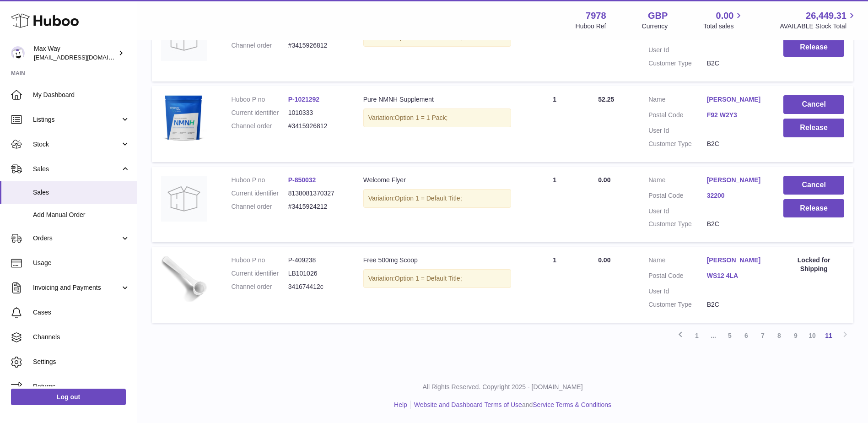 This screenshot has width=868, height=423. Describe the element at coordinates (317, 193) in the screenshot. I see `dd: 8138081370327` at that location.